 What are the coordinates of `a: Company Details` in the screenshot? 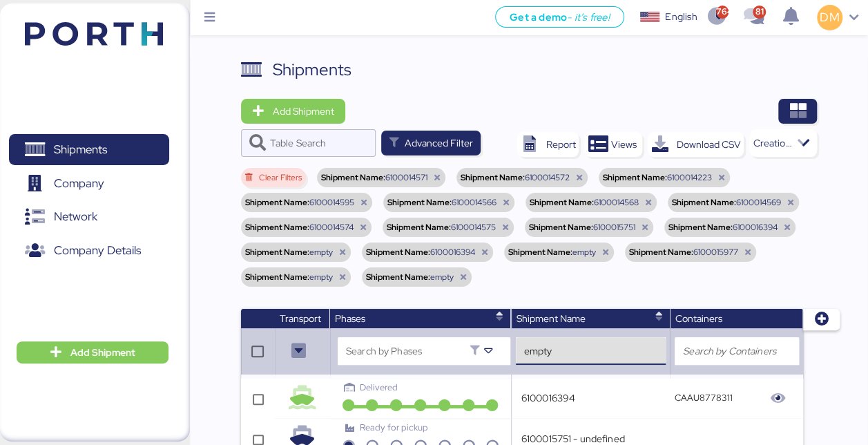 It's located at (89, 250).